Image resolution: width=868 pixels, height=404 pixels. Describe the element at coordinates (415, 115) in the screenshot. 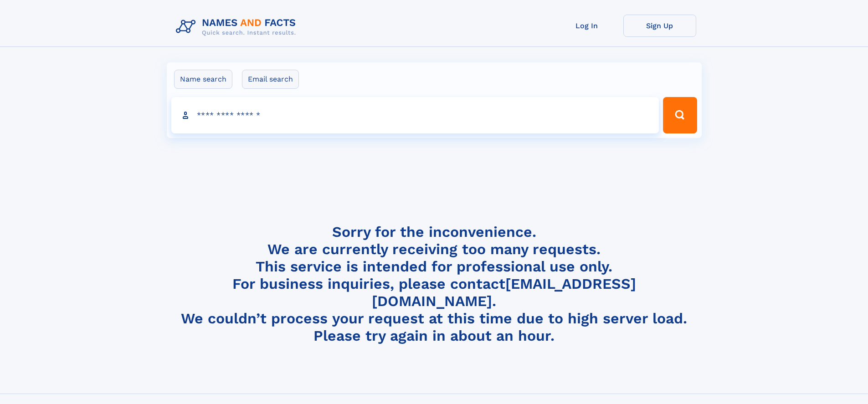

I see `input: search input` at that location.